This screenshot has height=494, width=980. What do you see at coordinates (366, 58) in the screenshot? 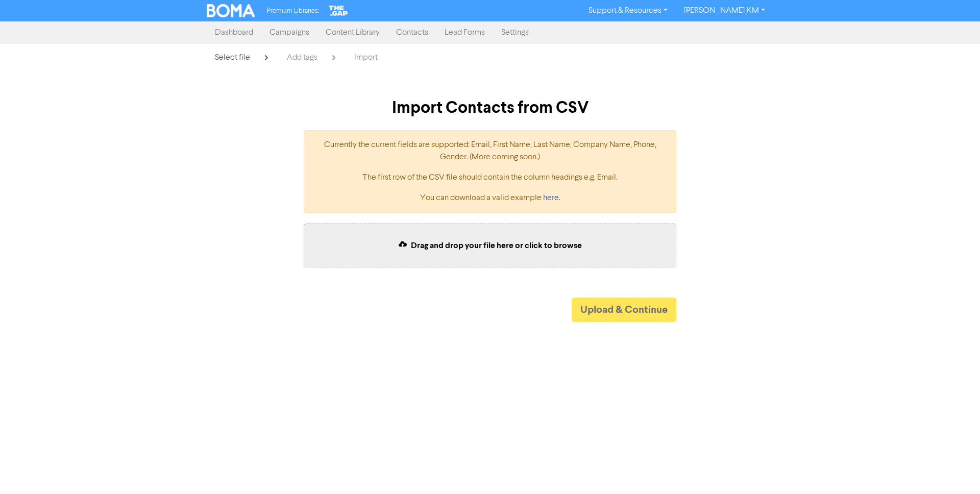
I see `a: Import` at bounding box center [366, 58].